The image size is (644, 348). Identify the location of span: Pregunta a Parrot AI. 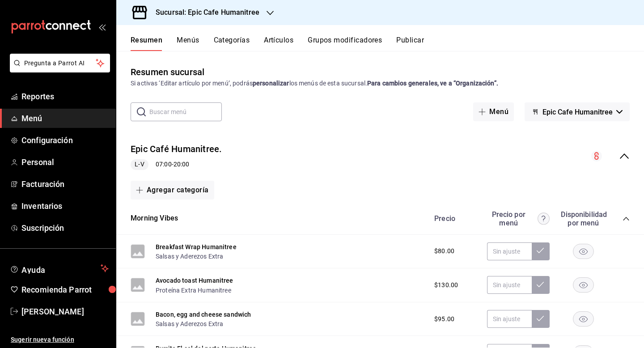
(60, 63).